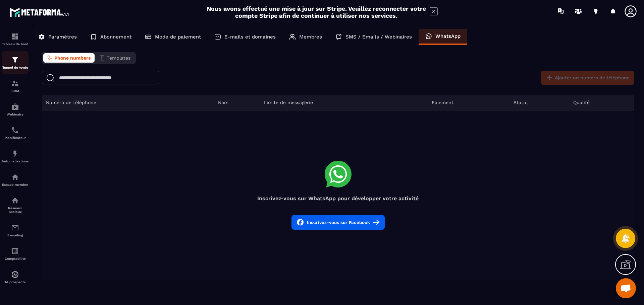 The width and height of the screenshot is (644, 305). Describe the element at coordinates (15, 210) in the screenshot. I see `p: Réseaux Sociaux` at that location.